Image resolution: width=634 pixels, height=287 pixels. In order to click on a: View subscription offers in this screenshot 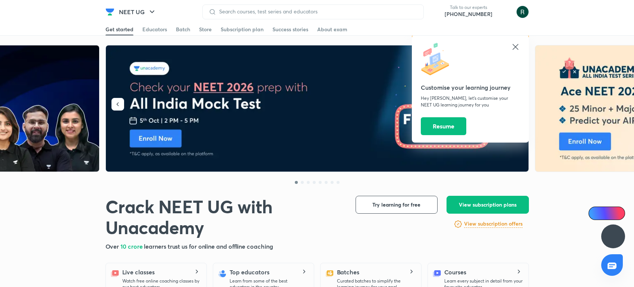, I will do `click(493, 224)`.